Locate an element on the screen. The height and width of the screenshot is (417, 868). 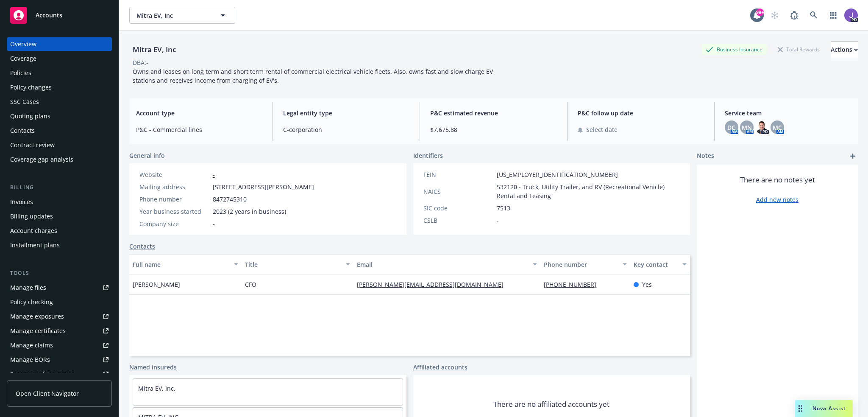
a: Overview is located at coordinates (59, 44).